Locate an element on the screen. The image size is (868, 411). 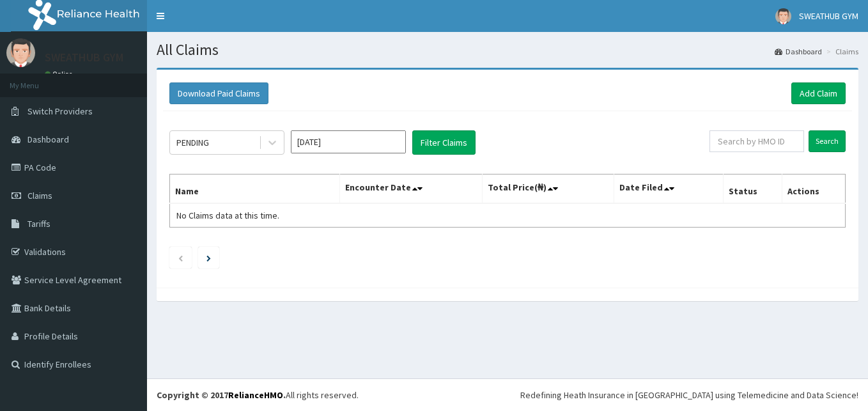
footer: All rights reserved. is located at coordinates (507, 394).